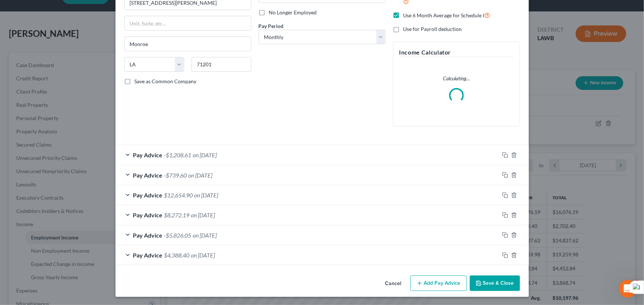  What do you see at coordinates (444, 15) in the screenshot?
I see `span: Use 6 Month Average for Schedule I` at bounding box center [444, 15].